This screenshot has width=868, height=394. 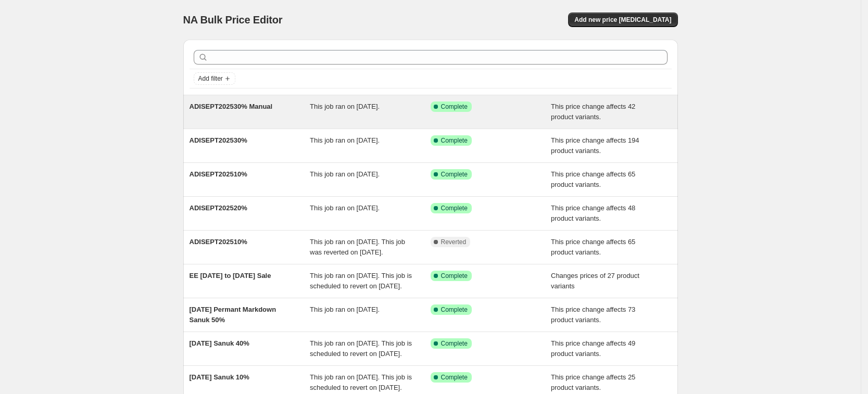 I want to click on span: Changes prices of 27 product variants, so click(x=595, y=281).